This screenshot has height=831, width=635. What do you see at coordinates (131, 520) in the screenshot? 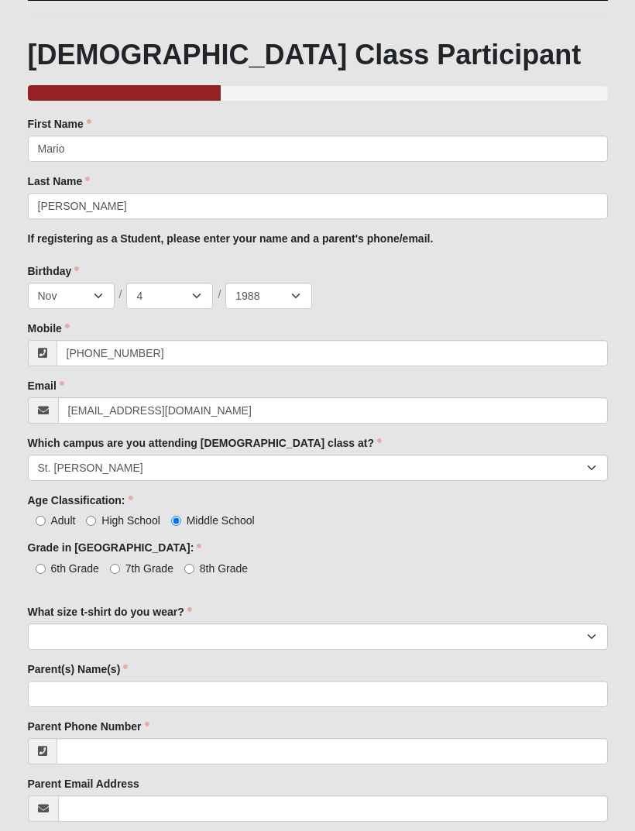
I see `span: High School` at bounding box center [131, 520].